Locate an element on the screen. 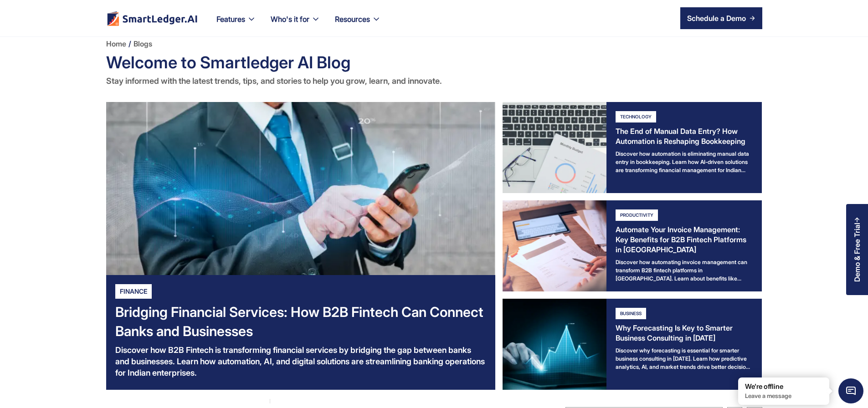 This screenshot has height=408, width=868. div: Demo & Free Trial is located at coordinates (857, 252).